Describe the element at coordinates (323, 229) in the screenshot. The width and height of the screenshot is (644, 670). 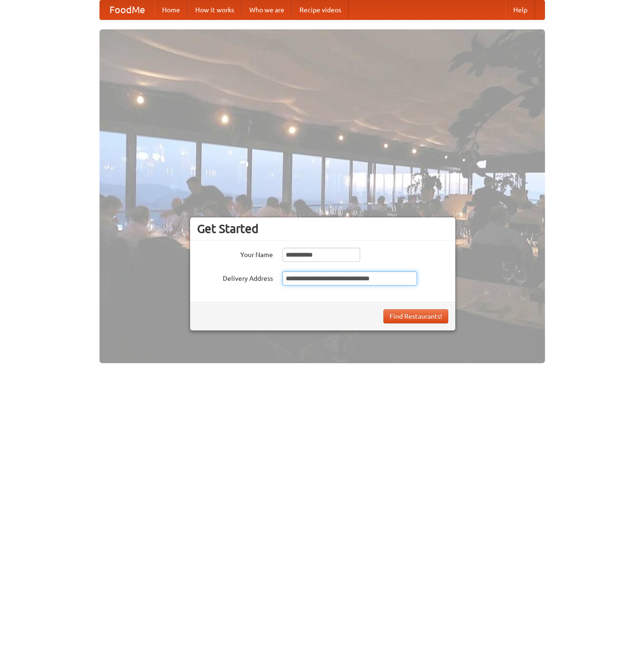
I see `h3: Get Started` at that location.